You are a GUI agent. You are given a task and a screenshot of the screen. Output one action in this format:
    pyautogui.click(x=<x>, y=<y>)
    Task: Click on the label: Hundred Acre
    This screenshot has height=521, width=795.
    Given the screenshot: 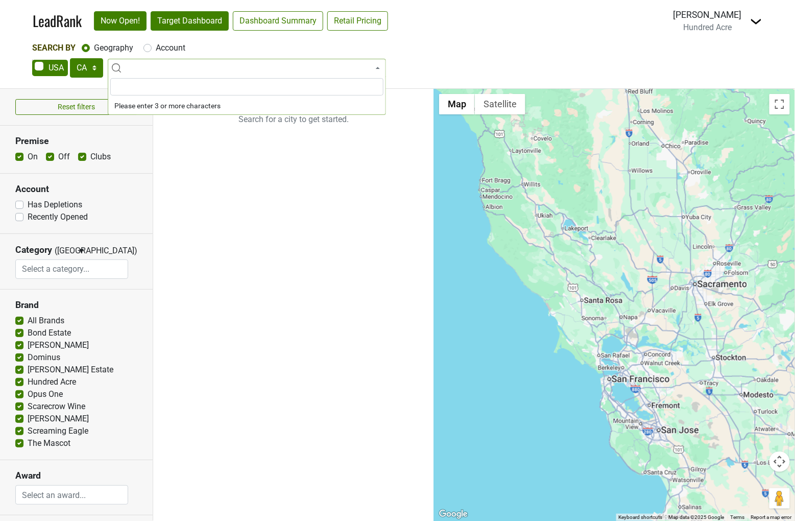 What is the action you would take?
    pyautogui.click(x=52, y=382)
    